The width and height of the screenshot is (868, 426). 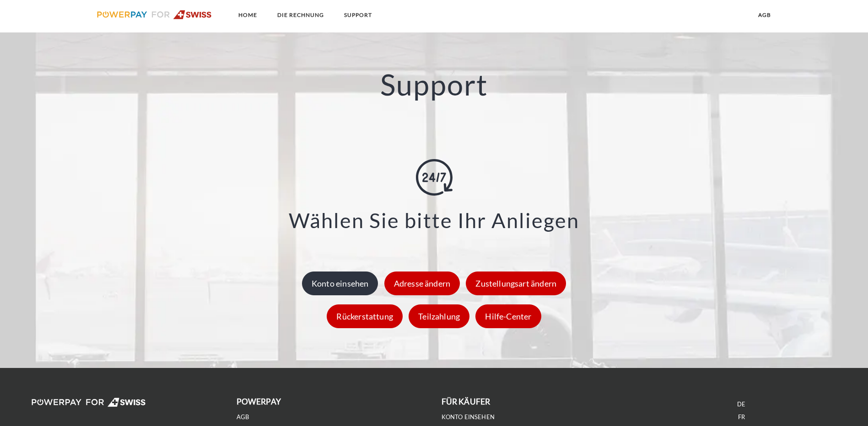 What do you see at coordinates (340, 283) in the screenshot?
I see `div: Konto einsehen` at bounding box center [340, 283].